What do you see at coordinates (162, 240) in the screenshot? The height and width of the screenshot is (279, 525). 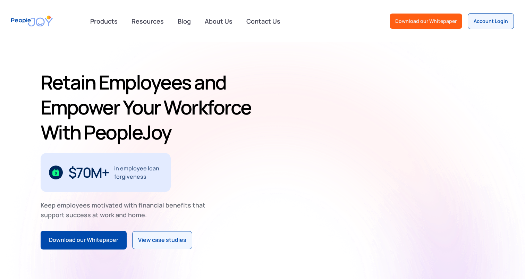 I see `a: View case studies` at bounding box center [162, 240].